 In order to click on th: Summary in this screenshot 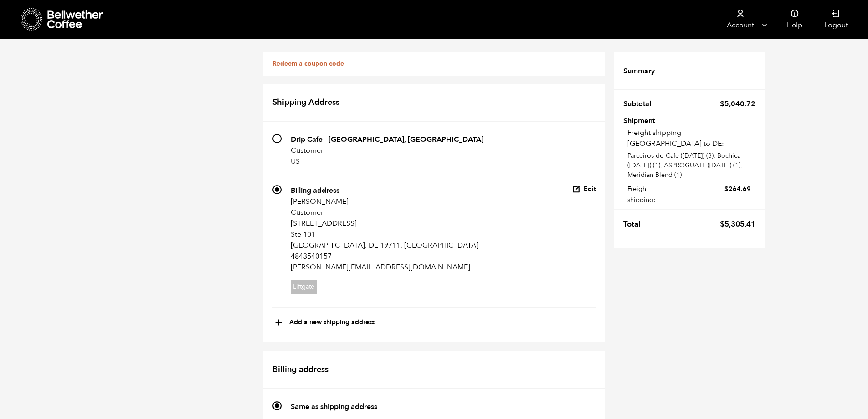, I will do `click(642, 71)`.